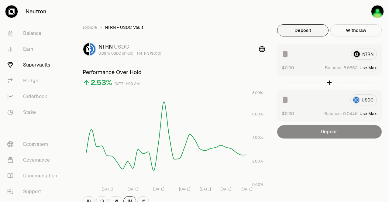 This screenshot has height=202, width=389. Describe the element at coordinates (101, 83) in the screenshot. I see `div: 2.53%` at that location.